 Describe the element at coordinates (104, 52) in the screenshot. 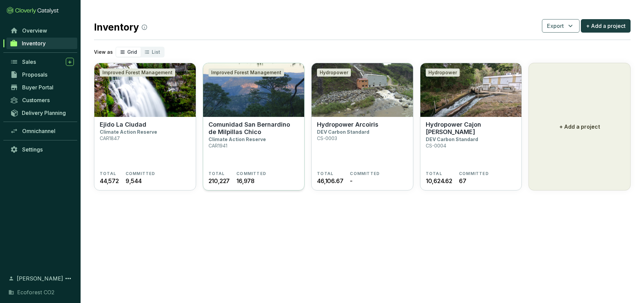

I see `p: View as` at that location.